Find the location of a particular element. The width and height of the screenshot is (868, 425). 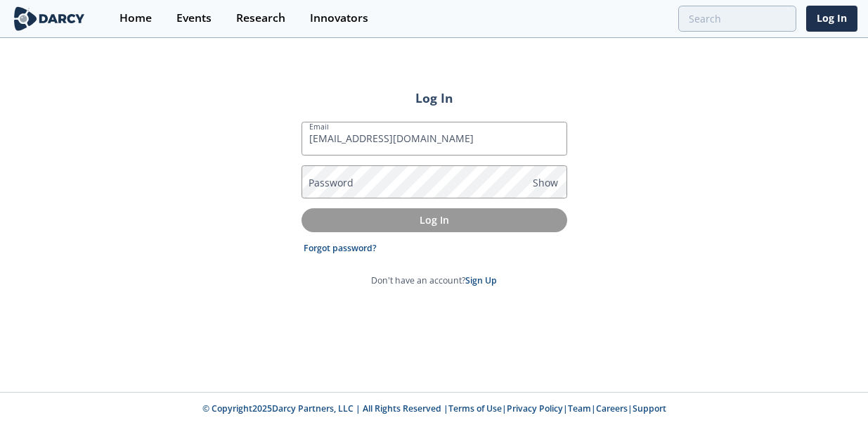

label: Password is located at coordinates (331, 182).